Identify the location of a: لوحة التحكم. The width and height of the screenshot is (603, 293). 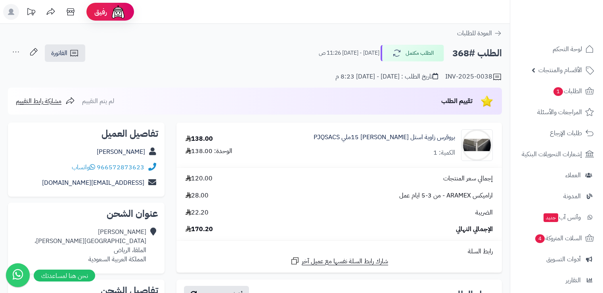
(557, 49).